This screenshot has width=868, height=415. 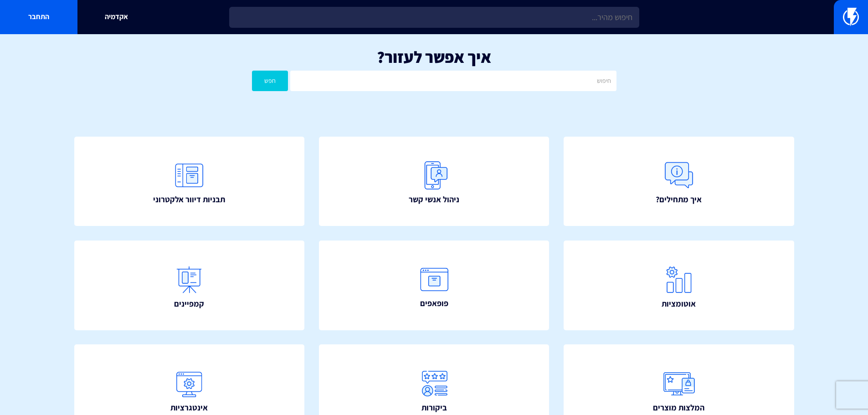 What do you see at coordinates (678, 200) in the screenshot?
I see `span: איך מתחילים?` at bounding box center [678, 200].